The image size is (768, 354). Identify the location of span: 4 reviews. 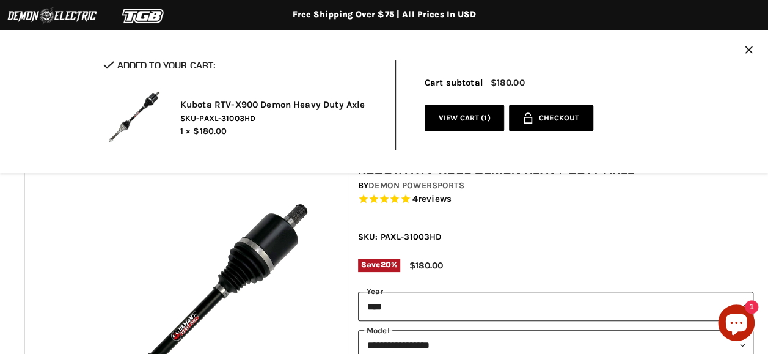
(432, 198).